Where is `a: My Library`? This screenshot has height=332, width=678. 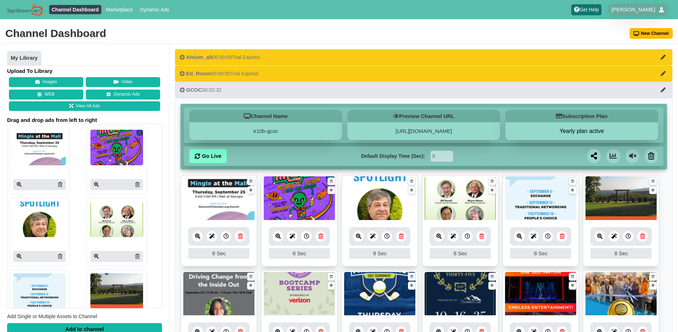 a: My Library is located at coordinates (24, 58).